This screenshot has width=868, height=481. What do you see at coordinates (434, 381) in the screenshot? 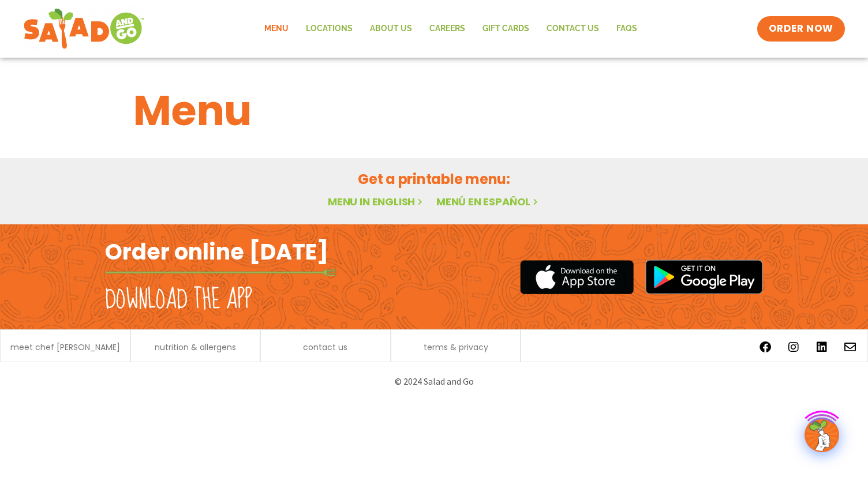
I see `p: © 2024 Salad and Go` at bounding box center [434, 381].